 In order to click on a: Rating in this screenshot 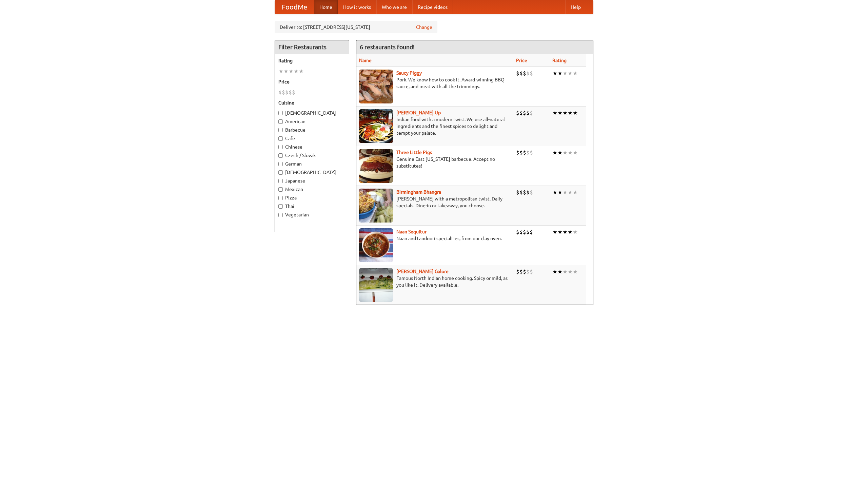, I will do `click(559, 61)`.